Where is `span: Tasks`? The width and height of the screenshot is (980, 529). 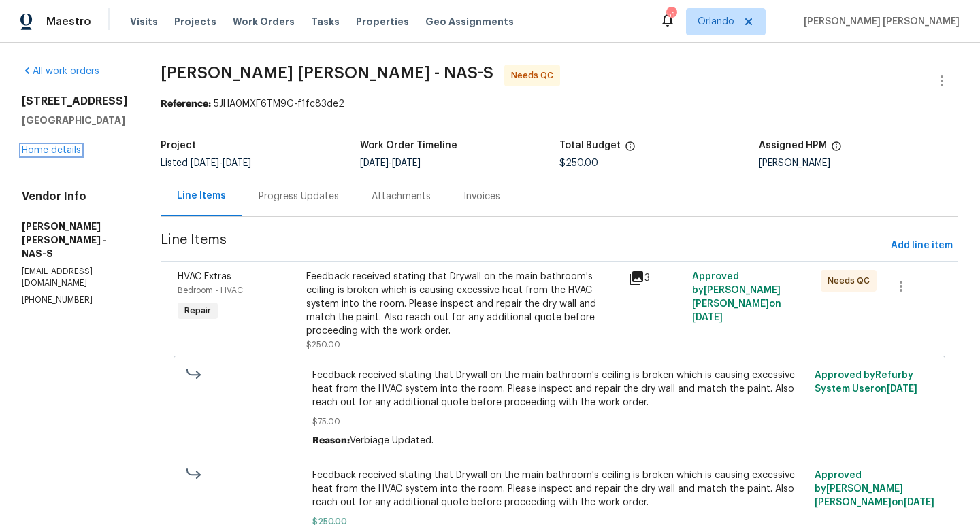 span: Tasks is located at coordinates (325, 22).